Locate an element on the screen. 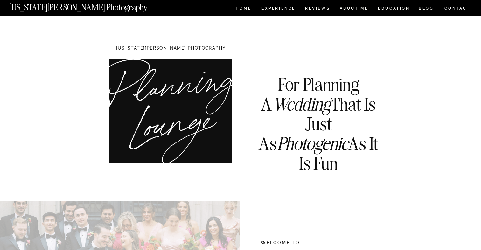  h1: Planning Lounge is located at coordinates (173, 104).